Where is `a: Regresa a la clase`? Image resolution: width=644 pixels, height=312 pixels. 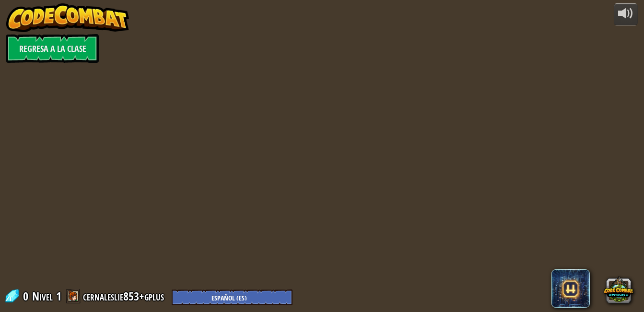 a: Regresa a la clase is located at coordinates (52, 48).